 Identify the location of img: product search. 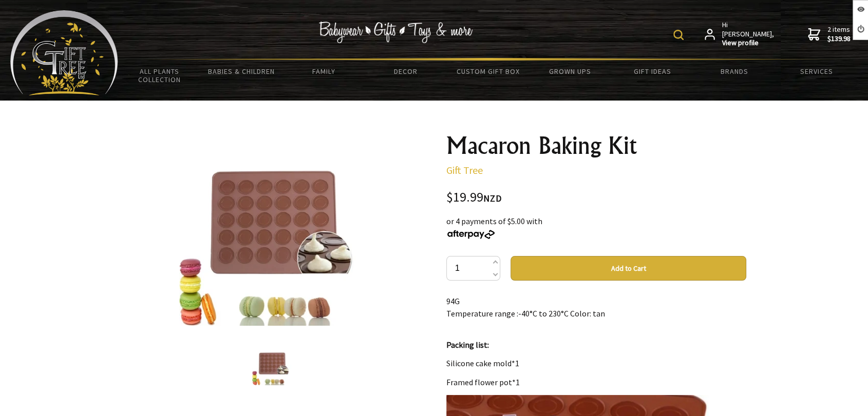
(679, 35).